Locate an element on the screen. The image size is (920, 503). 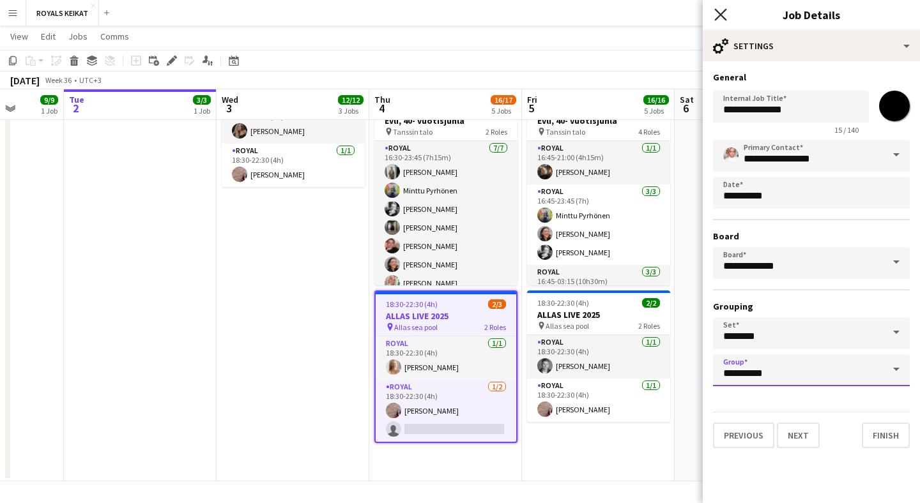
span: 2 is located at coordinates (75, 108).